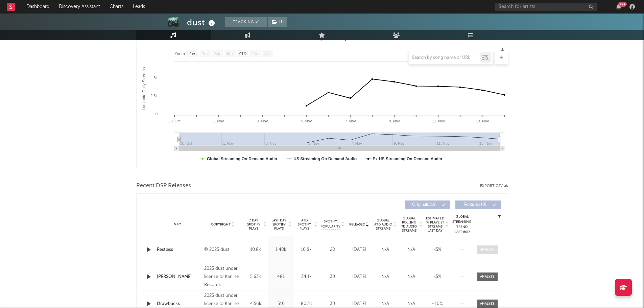 This screenshot has height=308, width=644. What do you see at coordinates (218, 121) in the screenshot?
I see `text: 1. Nov` at bounding box center [218, 121].